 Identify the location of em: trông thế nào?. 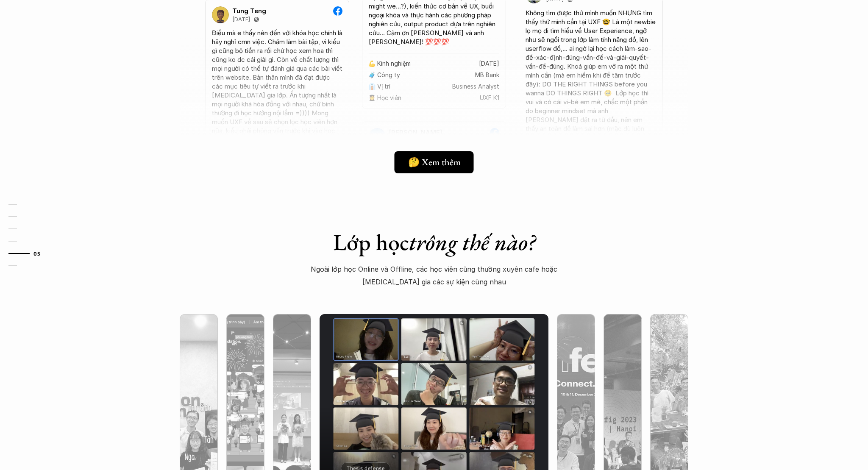
(472, 241).